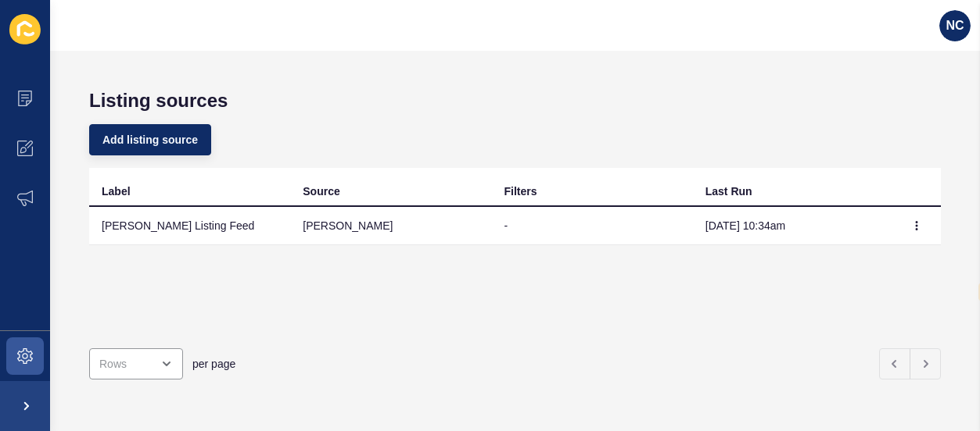 Image resolution: width=980 pixels, height=431 pixels. Describe the element at coordinates (116, 192) in the screenshot. I see `div: Label` at that location.